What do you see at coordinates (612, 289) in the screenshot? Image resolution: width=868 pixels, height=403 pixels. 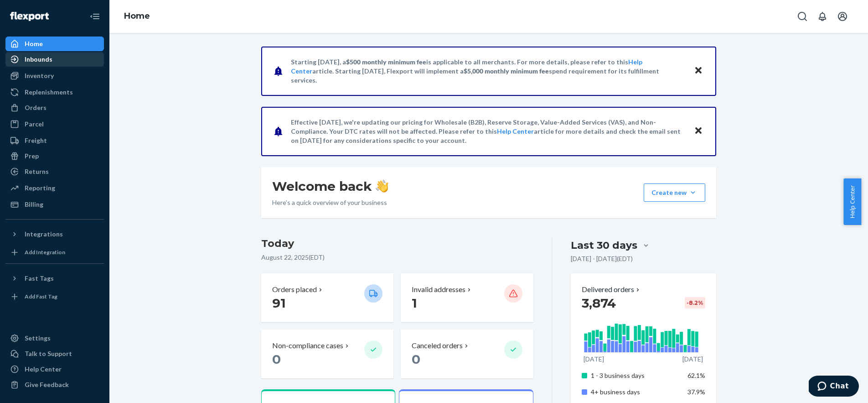 I see `p: Delivered orders` at bounding box center [612, 289].